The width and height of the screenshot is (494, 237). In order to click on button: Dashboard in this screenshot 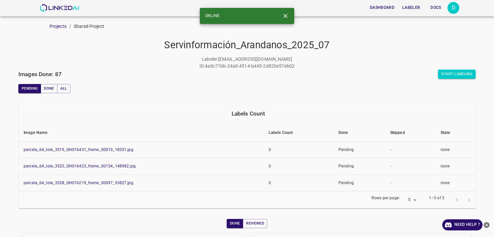, I will do `click(382, 8)`.